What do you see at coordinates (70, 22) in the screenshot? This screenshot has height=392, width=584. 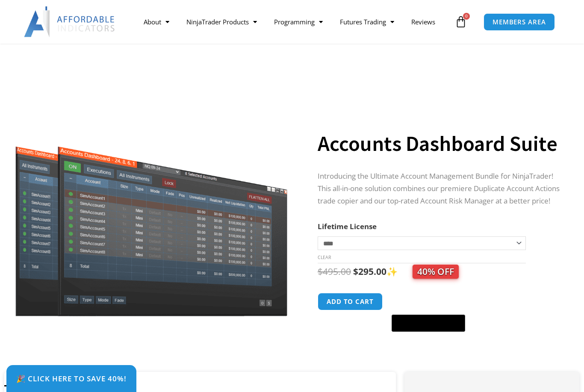 I see `img: LogoAI | Affordable Indicators – NinjaTrader` at bounding box center [70, 22].